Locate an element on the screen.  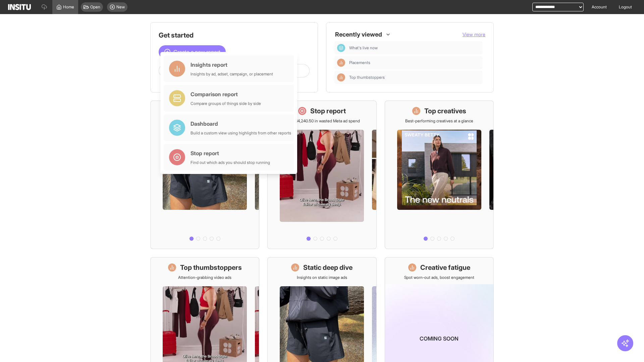
a: Top creativesBest-performing creatives at a glance is located at coordinates (439, 175).